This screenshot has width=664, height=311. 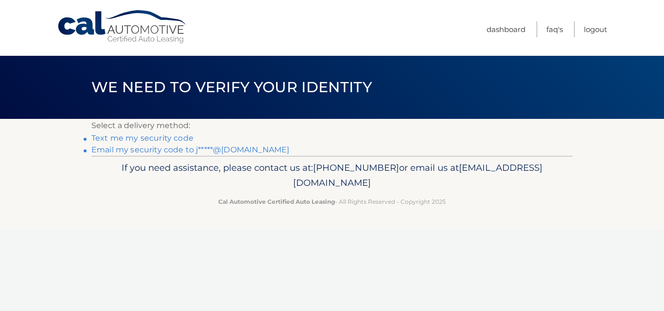 What do you see at coordinates (332, 126) in the screenshot?
I see `p: Select a delivery method:` at bounding box center [332, 126].